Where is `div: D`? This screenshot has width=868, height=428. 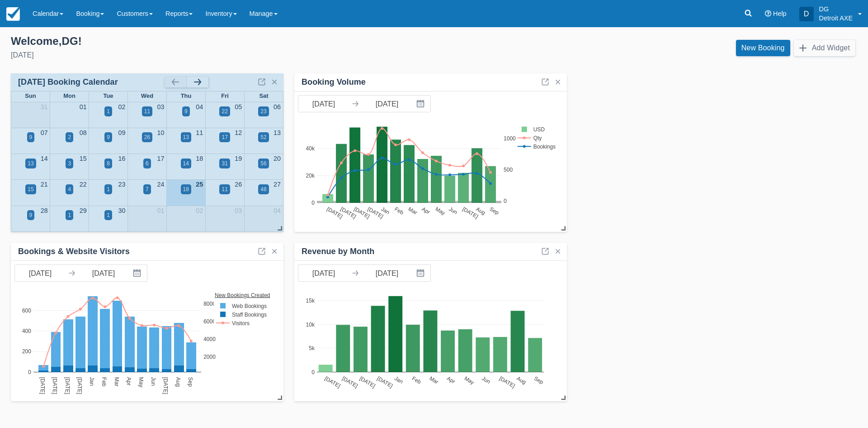
div: D is located at coordinates (807, 14).